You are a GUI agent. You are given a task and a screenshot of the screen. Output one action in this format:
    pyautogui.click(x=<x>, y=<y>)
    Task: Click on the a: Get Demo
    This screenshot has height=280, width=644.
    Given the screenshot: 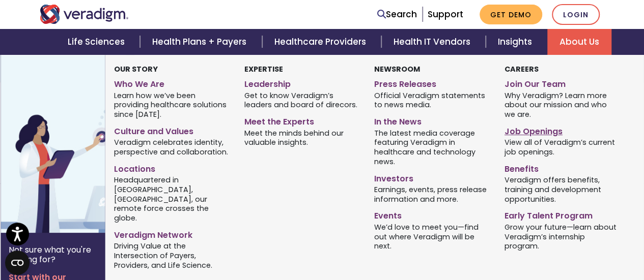 What is the action you would take?
    pyautogui.click(x=511, y=14)
    